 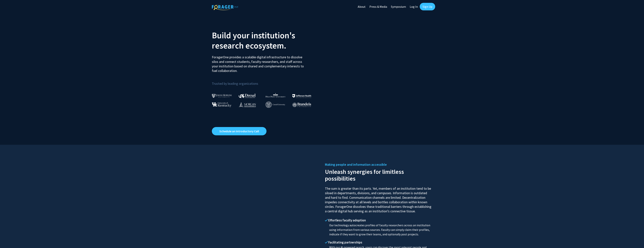 I want to click on a: Opens in a new tab, so click(x=239, y=131).